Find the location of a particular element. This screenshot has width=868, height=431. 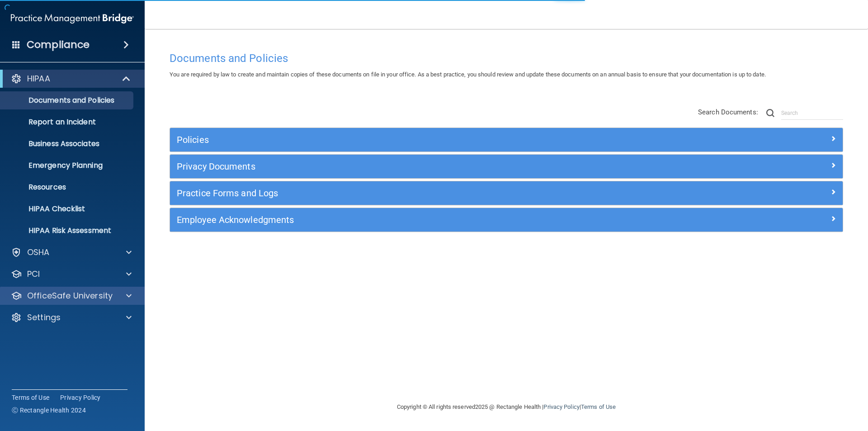

h5: Practice Forms and Logs is located at coordinates (422, 193).